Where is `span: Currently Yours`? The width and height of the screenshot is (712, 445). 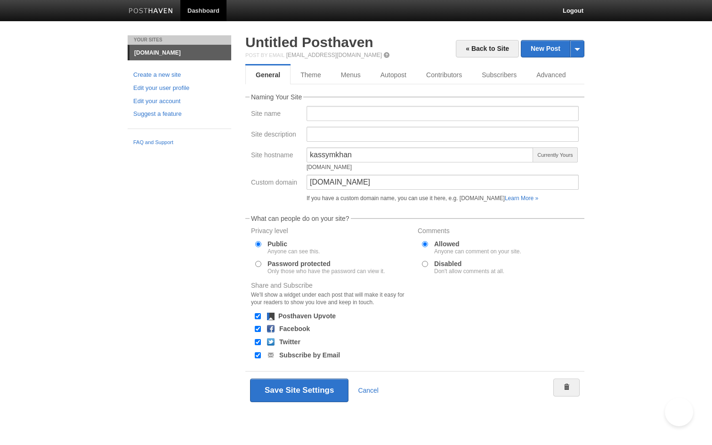
span: Currently Yours is located at coordinates (555, 155).